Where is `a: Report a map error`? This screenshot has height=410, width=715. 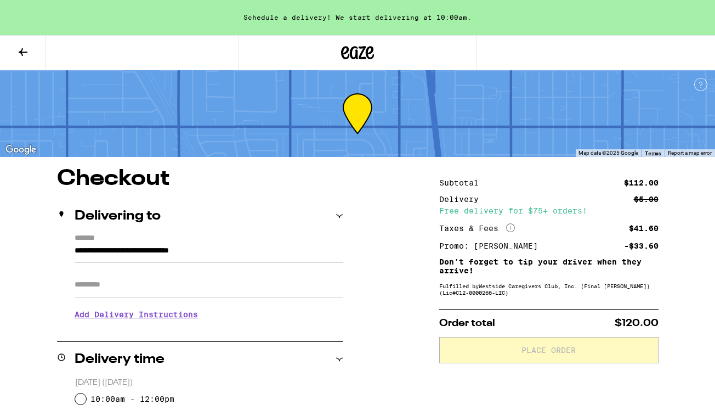 a: Report a map error is located at coordinates (690, 153).